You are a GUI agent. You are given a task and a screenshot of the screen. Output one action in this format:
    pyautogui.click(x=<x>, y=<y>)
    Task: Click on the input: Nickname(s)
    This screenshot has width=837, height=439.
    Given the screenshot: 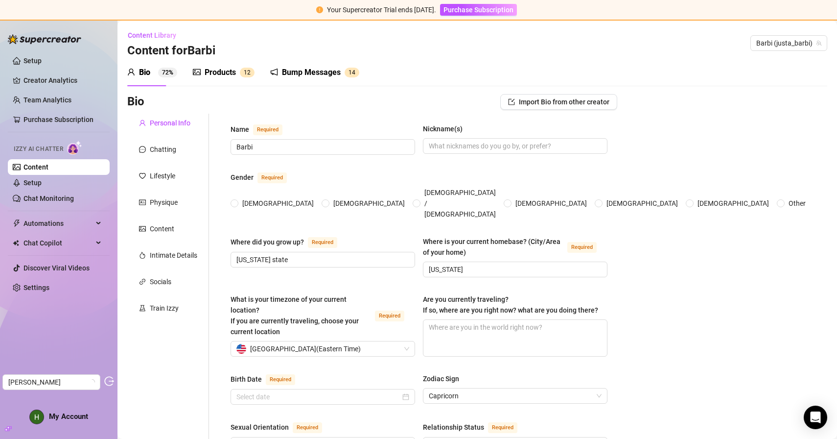 What is the action you would take?
    pyautogui.click(x=514, y=146)
    